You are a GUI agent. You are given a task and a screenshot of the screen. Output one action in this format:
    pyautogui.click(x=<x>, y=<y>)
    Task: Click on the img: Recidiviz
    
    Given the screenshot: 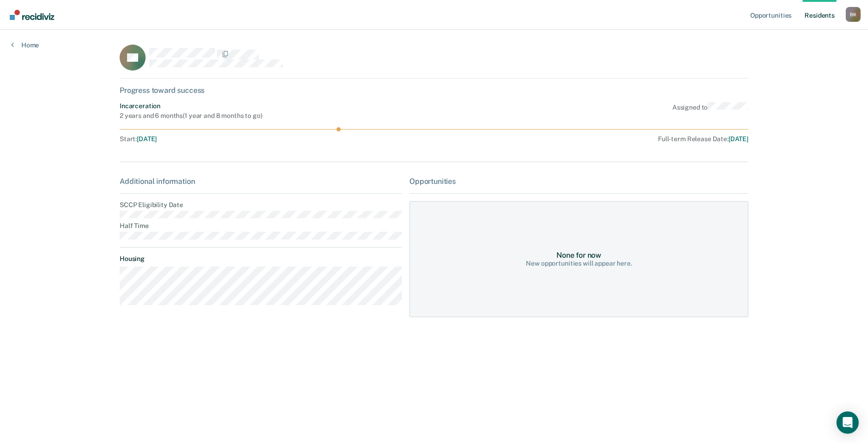 What is the action you would take?
    pyautogui.click(x=32, y=15)
    